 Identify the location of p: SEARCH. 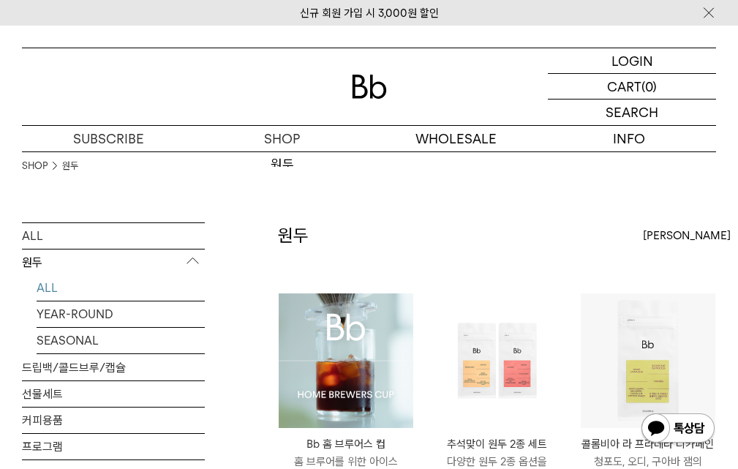
(632, 112).